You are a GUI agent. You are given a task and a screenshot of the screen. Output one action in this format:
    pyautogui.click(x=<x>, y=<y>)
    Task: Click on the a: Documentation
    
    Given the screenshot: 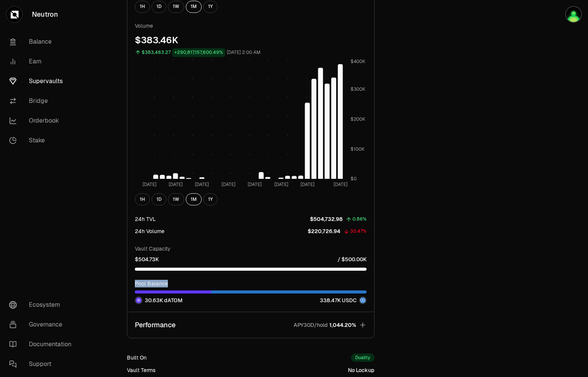 What is the action you would take?
    pyautogui.click(x=42, y=344)
    